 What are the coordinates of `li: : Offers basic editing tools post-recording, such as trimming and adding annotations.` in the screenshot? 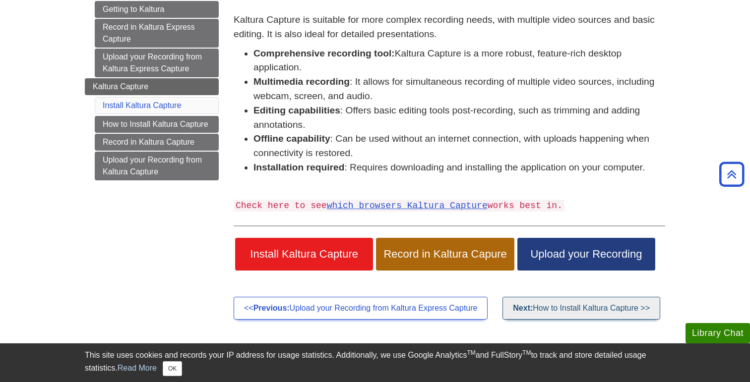 It's located at (459, 118).